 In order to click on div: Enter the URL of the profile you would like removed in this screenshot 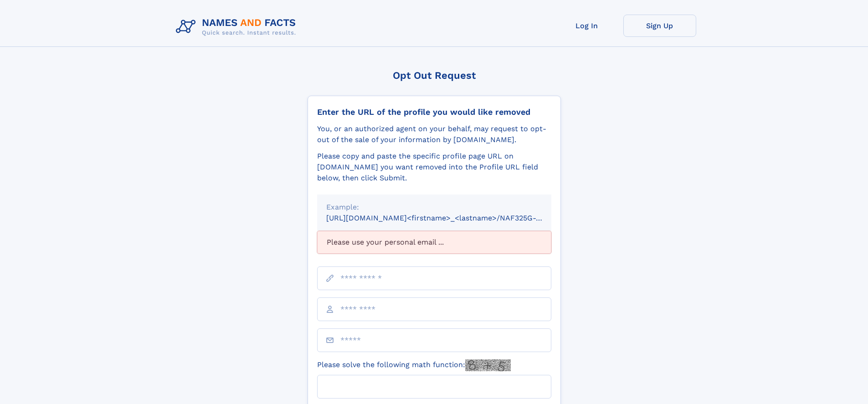, I will do `click(434, 112)`.